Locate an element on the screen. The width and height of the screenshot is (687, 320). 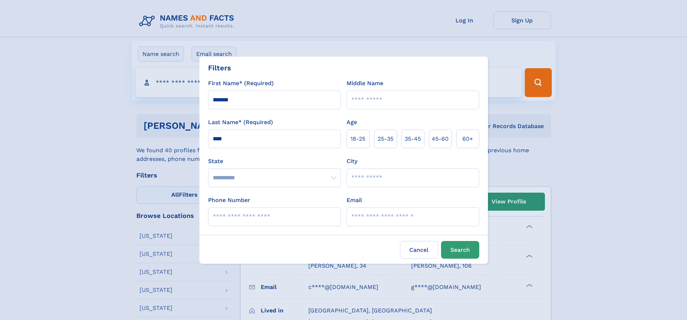
span: 45‑60 is located at coordinates (440, 139).